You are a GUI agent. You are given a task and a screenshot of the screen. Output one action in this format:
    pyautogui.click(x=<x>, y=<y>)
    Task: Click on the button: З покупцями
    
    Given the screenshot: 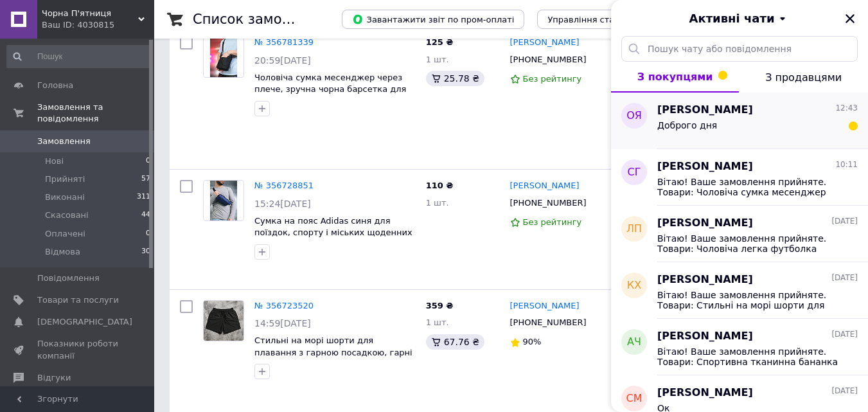 What is the action you would take?
    pyautogui.click(x=675, y=77)
    